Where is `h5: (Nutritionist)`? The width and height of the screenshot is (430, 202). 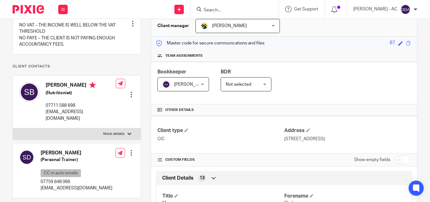
h5: (Nutritionist) is located at coordinates (81, 93).